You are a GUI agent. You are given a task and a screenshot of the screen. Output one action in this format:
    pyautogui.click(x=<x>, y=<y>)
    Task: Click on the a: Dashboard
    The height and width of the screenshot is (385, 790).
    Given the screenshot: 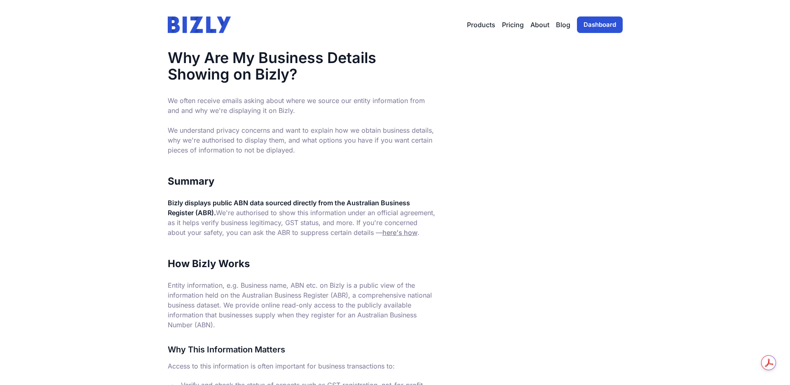 What is the action you would take?
    pyautogui.click(x=600, y=25)
    